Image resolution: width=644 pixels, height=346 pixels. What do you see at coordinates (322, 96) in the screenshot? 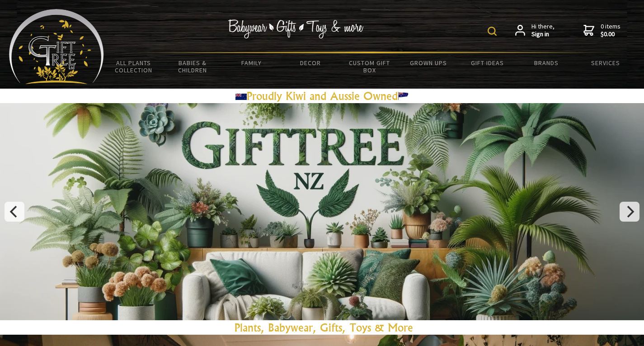
I see `a: Proudly Kiwi and Aussie Owned` at bounding box center [322, 96].